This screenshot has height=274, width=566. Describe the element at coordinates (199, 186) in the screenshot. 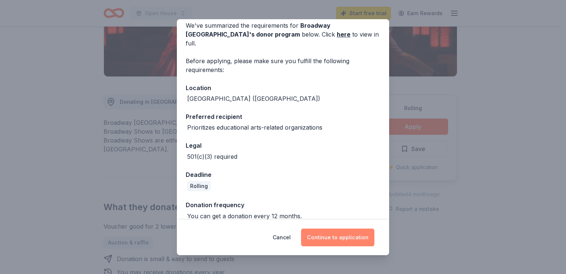

I see `div: Rolling` at that location.